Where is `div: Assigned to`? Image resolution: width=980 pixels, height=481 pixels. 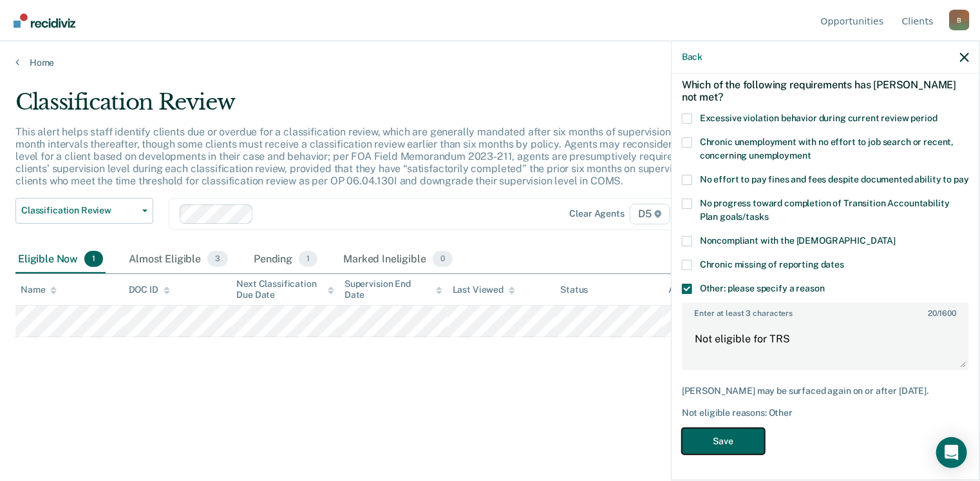 div: Assigned to is located at coordinates (698, 289).